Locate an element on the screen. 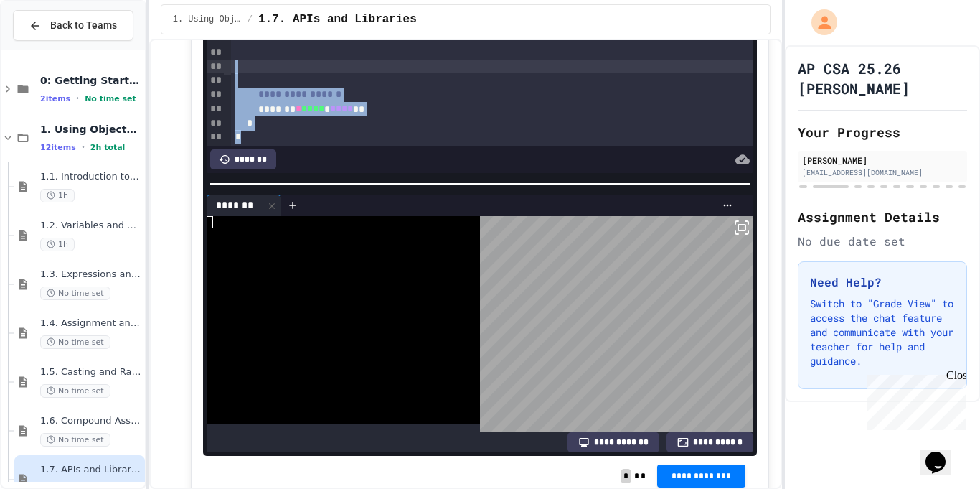 The image size is (980, 489). h2: Your Progress is located at coordinates (882, 132).